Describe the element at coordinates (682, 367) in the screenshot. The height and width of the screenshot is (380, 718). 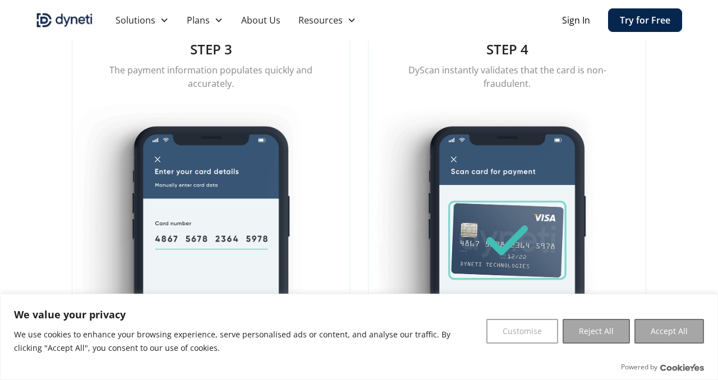
I see `a: Visit CookieYes website` at that location.